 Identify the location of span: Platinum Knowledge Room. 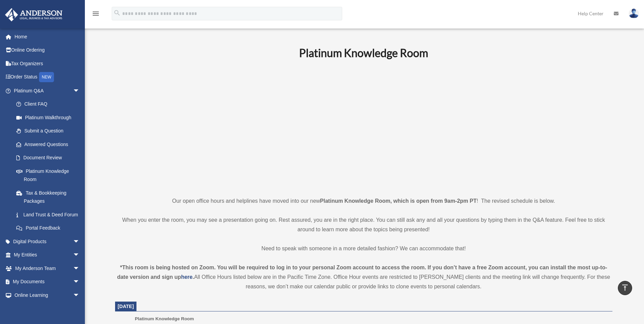
(164, 318).